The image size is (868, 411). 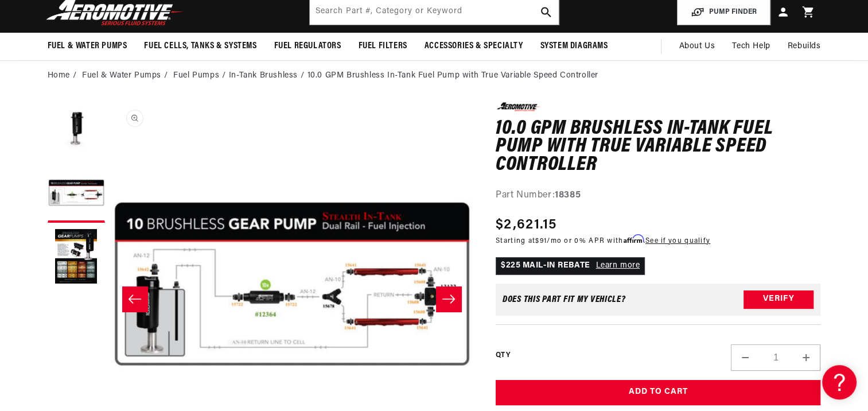 I want to click on a: Fuel & Water Pumps, so click(x=122, y=76).